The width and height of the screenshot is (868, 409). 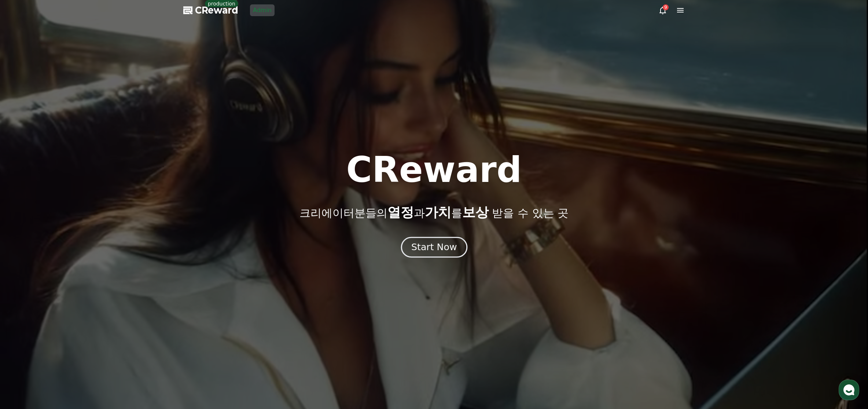 I want to click on div: Start Now, so click(x=434, y=247).